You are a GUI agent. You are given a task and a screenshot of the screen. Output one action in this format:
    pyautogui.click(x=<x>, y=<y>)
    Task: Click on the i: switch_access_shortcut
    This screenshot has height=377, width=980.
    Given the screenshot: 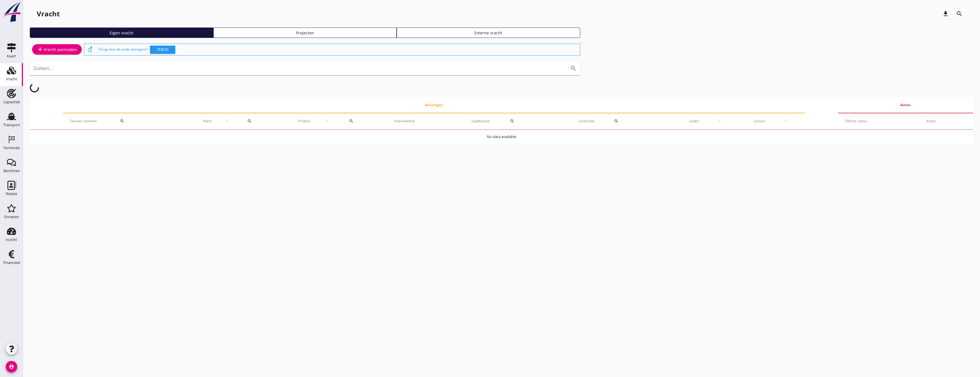 What is the action you would take?
    pyautogui.click(x=90, y=50)
    